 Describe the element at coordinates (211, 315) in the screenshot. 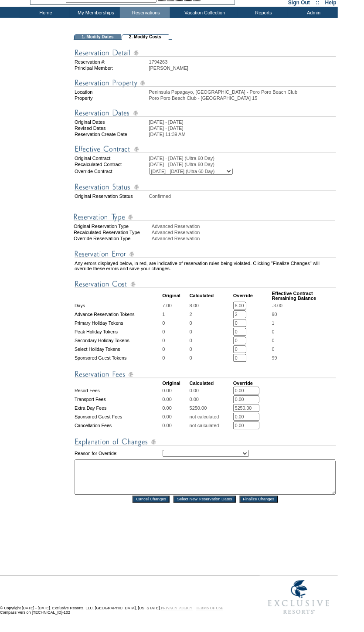

I see `td: 2` at that location.